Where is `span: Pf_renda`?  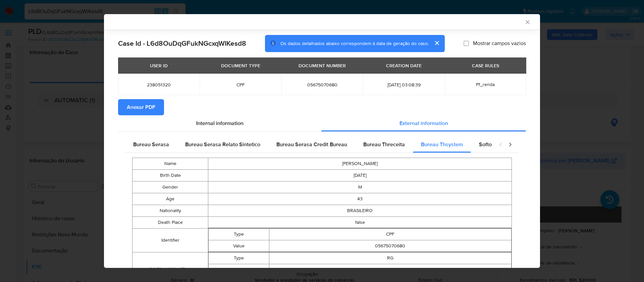 span: Pf_renda is located at coordinates (486, 84).